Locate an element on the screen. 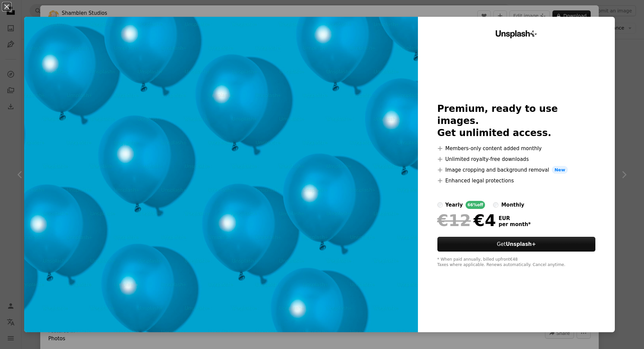 The image size is (644, 349). input: yearly66%off is located at coordinates (440, 204).